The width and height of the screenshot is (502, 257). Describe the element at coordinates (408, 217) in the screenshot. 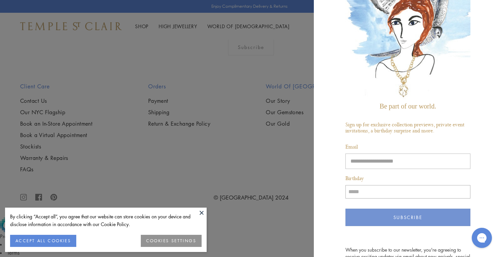

I see `button: Subscribe` at that location.